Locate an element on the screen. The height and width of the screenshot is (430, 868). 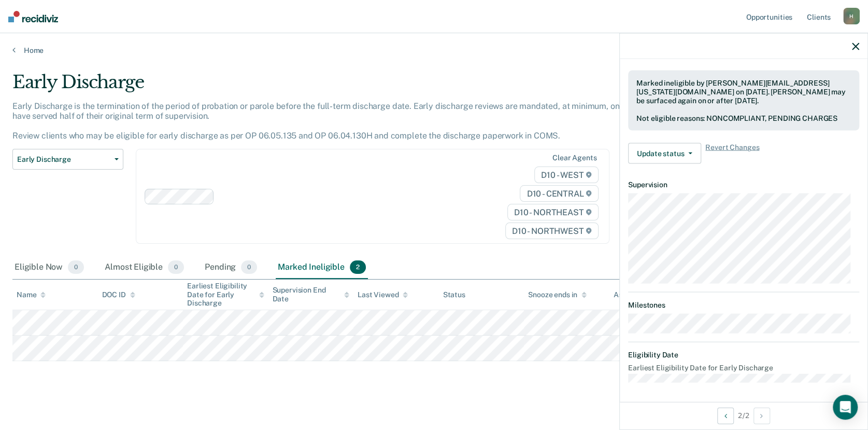
div: Open Intercom Messenger is located at coordinates (845, 407).